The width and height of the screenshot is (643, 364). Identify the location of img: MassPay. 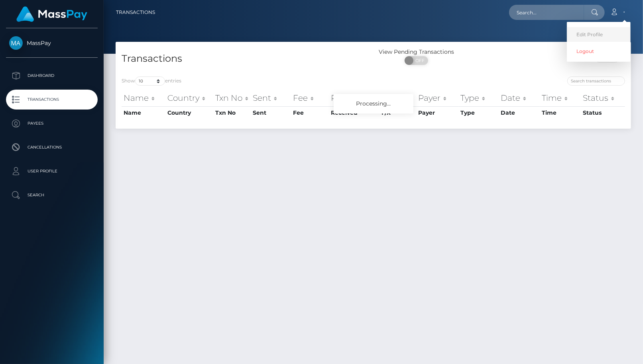
(16, 43).